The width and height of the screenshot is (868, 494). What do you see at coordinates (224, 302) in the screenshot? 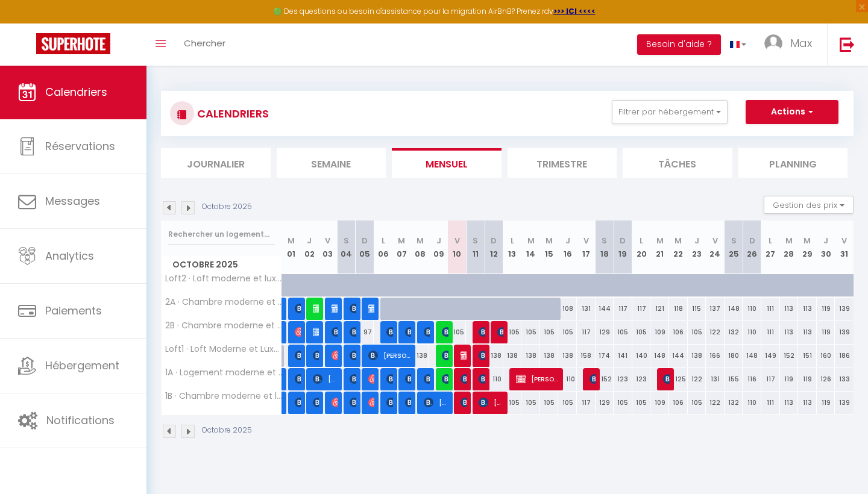
I see `span: 2A · Chambre moderne et luxueuse à côté de l'aéroport` at bounding box center [224, 302].